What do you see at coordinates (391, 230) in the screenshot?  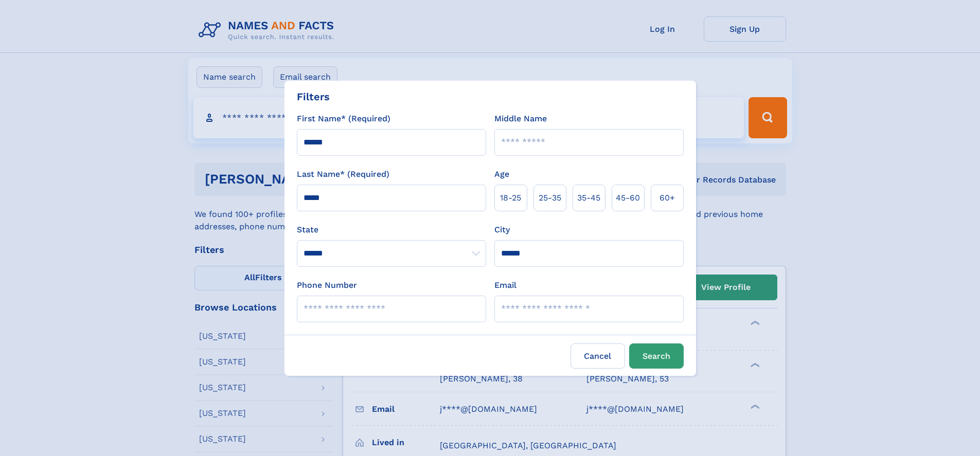 I see `label: State` at bounding box center [391, 230].